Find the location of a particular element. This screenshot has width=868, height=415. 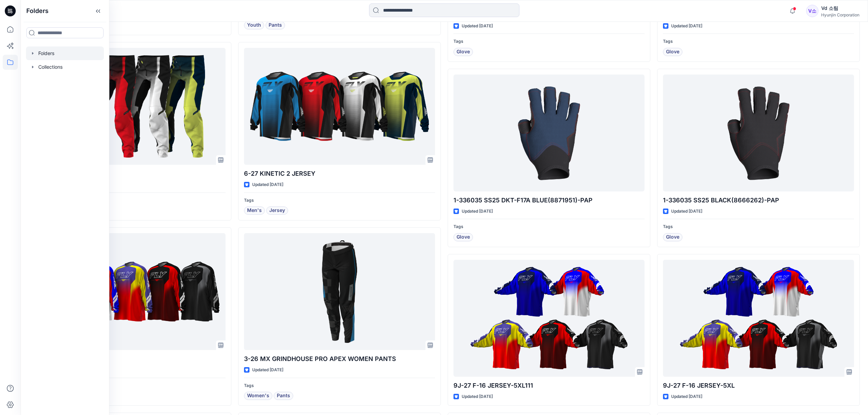

a: 9J-27 F-16 JERSEY-5XL111 is located at coordinates (549, 319).